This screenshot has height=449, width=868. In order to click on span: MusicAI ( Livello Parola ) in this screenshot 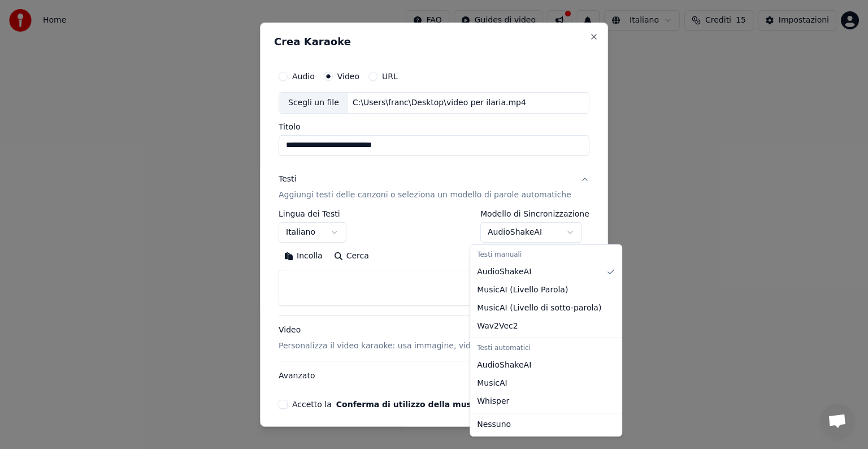, I will do `click(523, 290)`.